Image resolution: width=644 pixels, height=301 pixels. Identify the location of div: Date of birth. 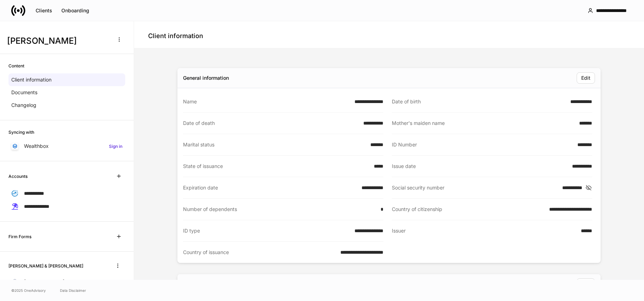
(479, 102).